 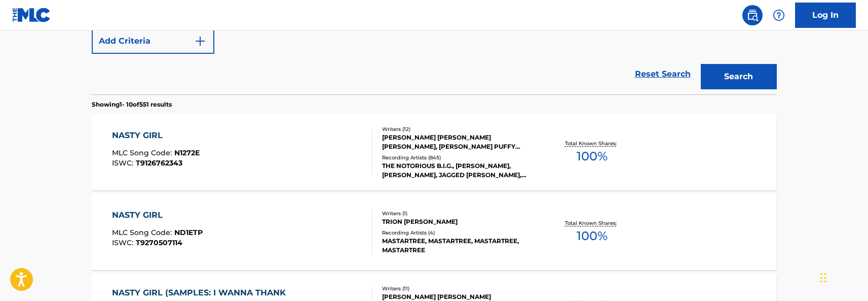 I want to click on a: Log In, so click(x=825, y=15).